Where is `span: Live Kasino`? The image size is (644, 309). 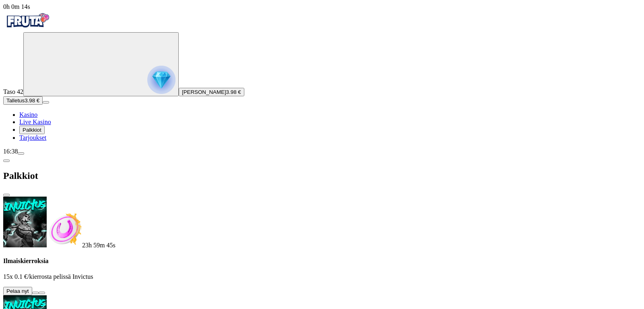
span: Live Kasino is located at coordinates (35, 122).